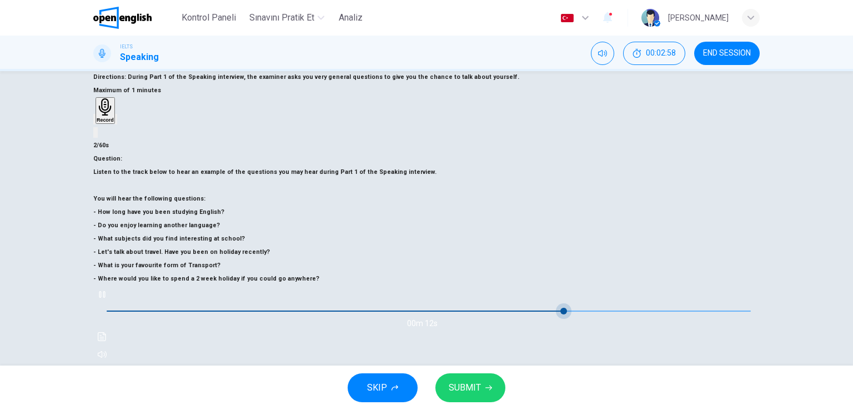 The width and height of the screenshot is (853, 410). What do you see at coordinates (654, 53) in the screenshot?
I see `div: Hide` at bounding box center [654, 53].